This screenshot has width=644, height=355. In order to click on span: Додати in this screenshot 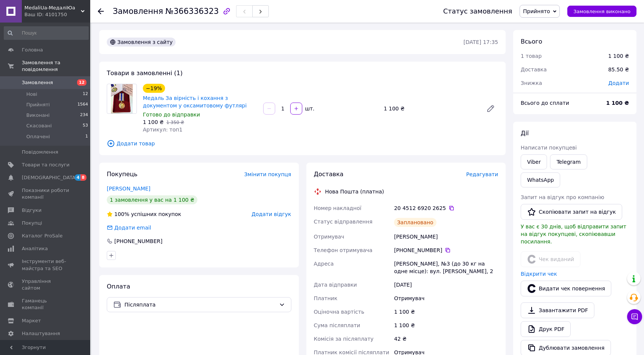, I will do `click(619, 83)`.